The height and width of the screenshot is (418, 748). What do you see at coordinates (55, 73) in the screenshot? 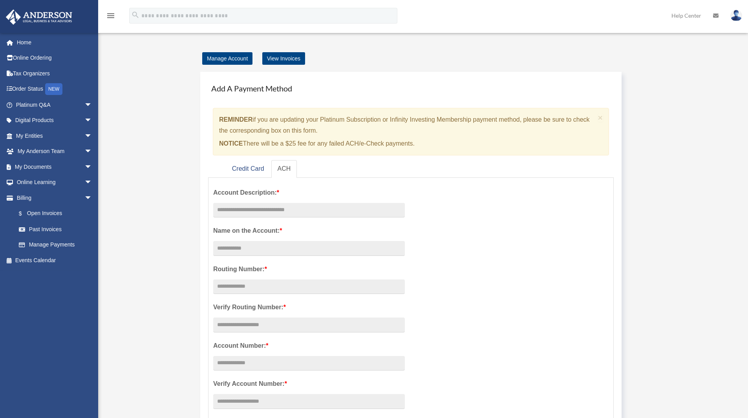
I see `a: Tax Organizers` at bounding box center [55, 73].